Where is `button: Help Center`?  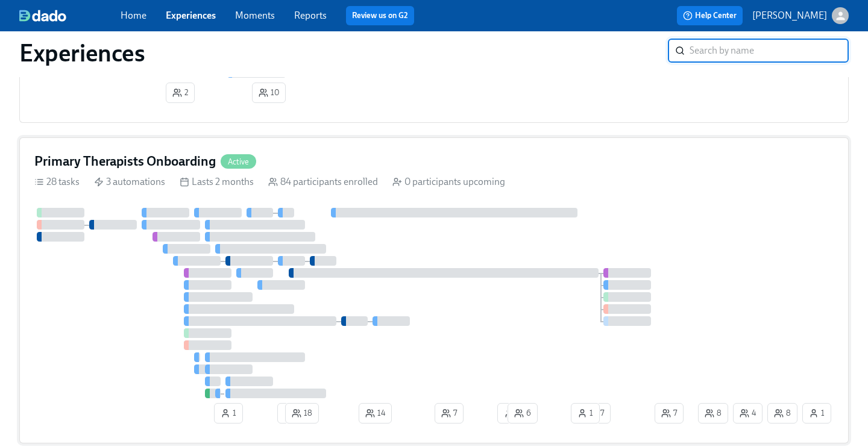 button: Help Center is located at coordinates (710, 15).